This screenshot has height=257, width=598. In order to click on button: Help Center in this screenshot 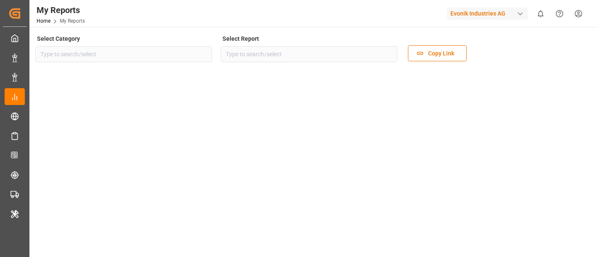, I will do `click(559, 13)`.